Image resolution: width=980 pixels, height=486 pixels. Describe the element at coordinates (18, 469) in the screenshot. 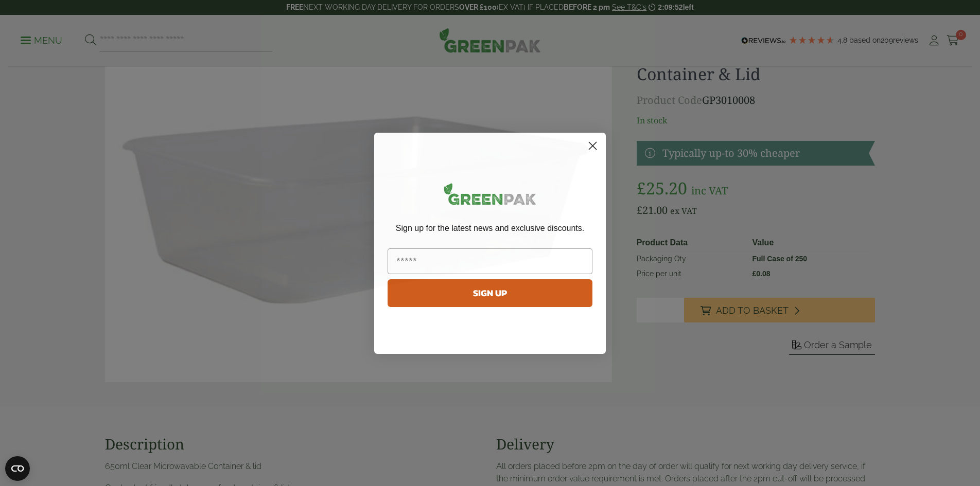

I see `button: Open CMP widget` at that location.